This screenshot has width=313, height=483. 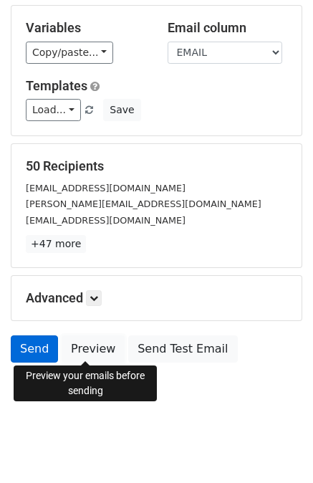 What do you see at coordinates (228, 28) in the screenshot?
I see `h5: Email column` at bounding box center [228, 28].